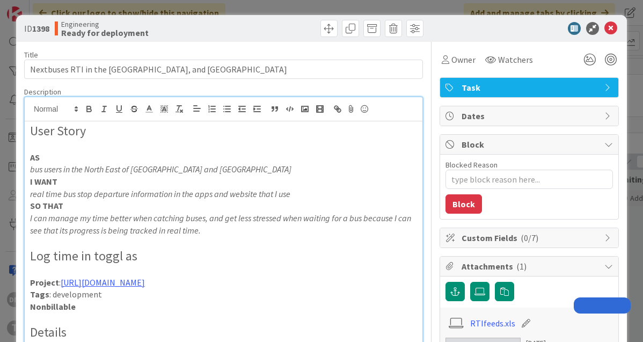 The height and width of the screenshot is (342, 643). Describe the element at coordinates (463, 204) in the screenshot. I see `button: Block` at that location.